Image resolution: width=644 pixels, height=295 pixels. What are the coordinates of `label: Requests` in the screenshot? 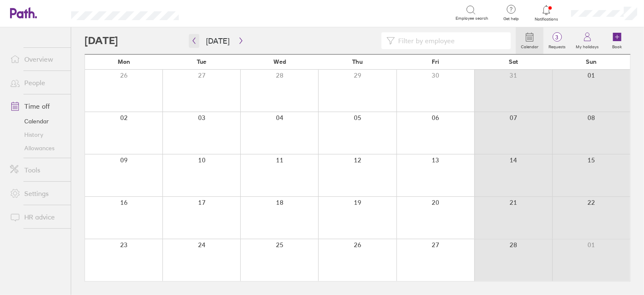 It's located at (557, 46).